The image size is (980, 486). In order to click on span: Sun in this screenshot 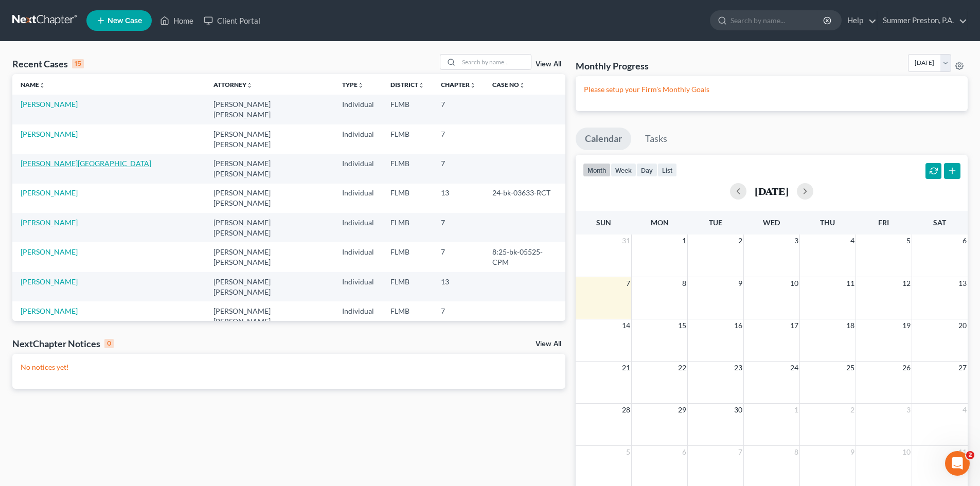, I will do `click(603, 222)`.